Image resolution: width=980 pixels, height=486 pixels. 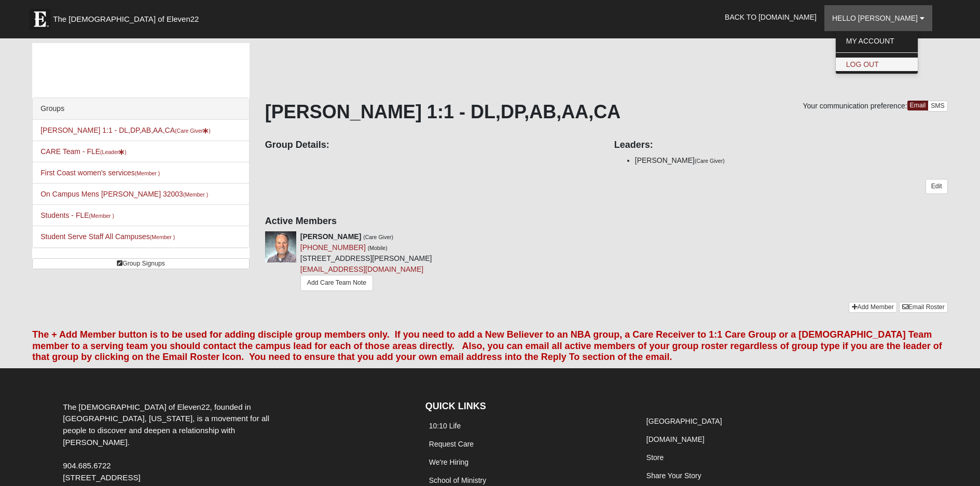 What do you see at coordinates (192, 131) in the screenshot?
I see `small: (Care Giver )` at bounding box center [192, 131].